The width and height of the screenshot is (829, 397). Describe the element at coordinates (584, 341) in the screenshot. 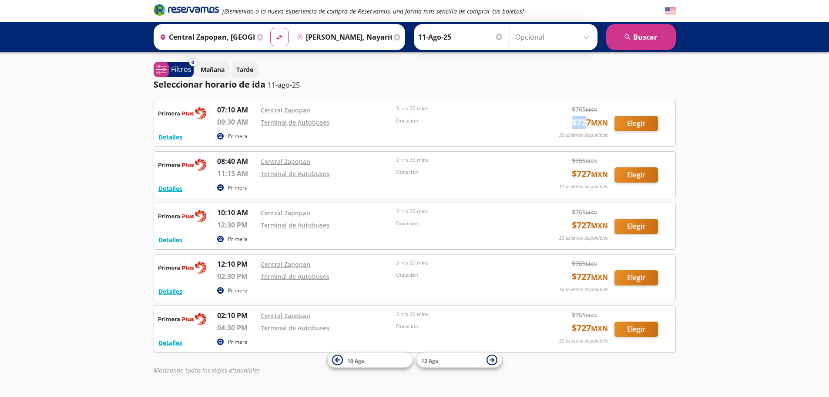

I see `p: 23 asientos disponibles` at that location.